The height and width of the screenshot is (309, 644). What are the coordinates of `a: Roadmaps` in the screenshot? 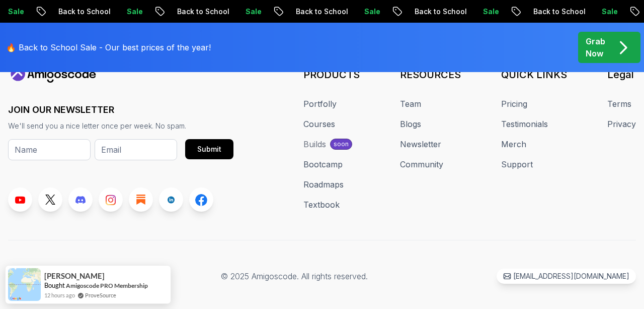 It's located at (323, 184).